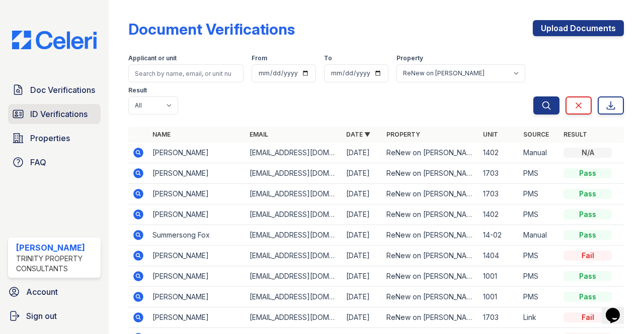  I want to click on div: N/A, so click(588, 152).